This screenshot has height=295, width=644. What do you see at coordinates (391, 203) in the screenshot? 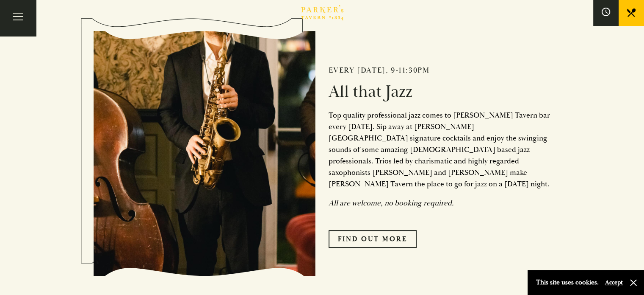
I see `em: All are welcome, no booking required.` at bounding box center [391, 203].